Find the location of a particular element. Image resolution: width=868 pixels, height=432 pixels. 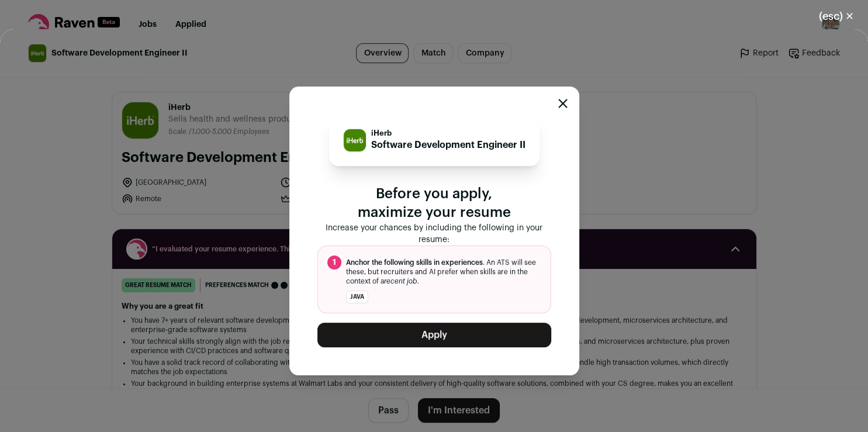

p: Before you apply, maximize your resume is located at coordinates (434, 203).